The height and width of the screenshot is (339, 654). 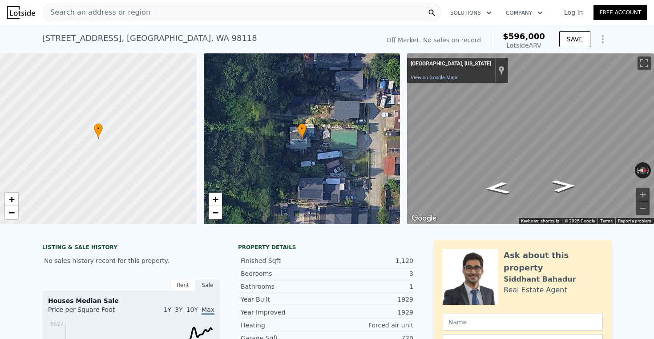 I want to click on span: 10Y, so click(x=192, y=309).